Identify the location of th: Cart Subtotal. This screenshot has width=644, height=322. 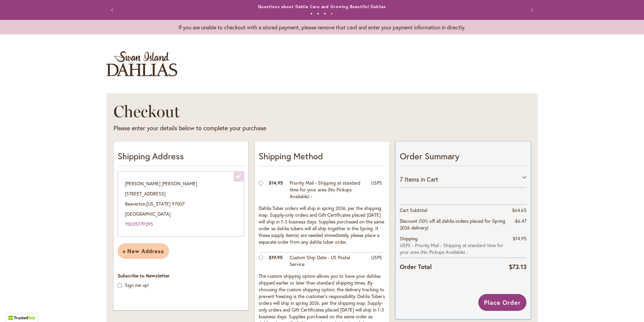
(453, 210).